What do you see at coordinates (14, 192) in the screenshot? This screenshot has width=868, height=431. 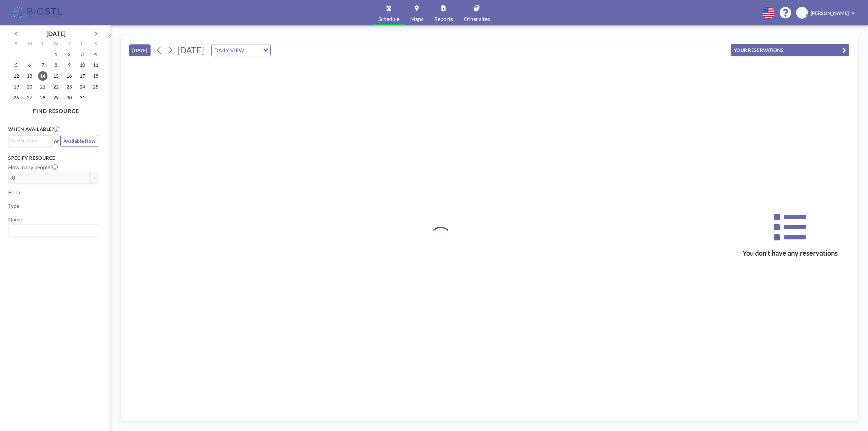 I see `label: Floor` at bounding box center [14, 192].